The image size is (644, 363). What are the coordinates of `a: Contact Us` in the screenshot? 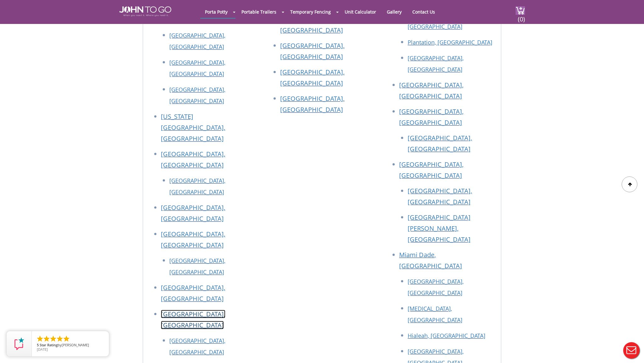 It's located at (424, 12).